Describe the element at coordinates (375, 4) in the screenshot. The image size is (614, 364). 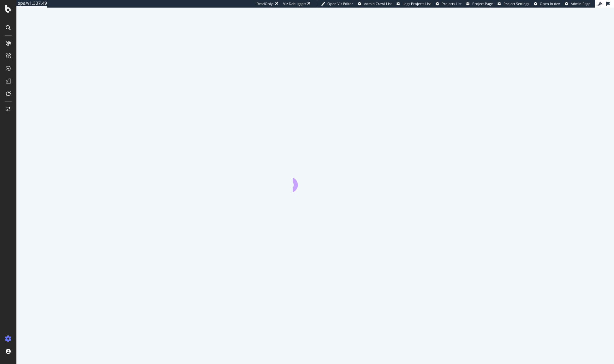
I see `a: Admin Crawl List` at that location.